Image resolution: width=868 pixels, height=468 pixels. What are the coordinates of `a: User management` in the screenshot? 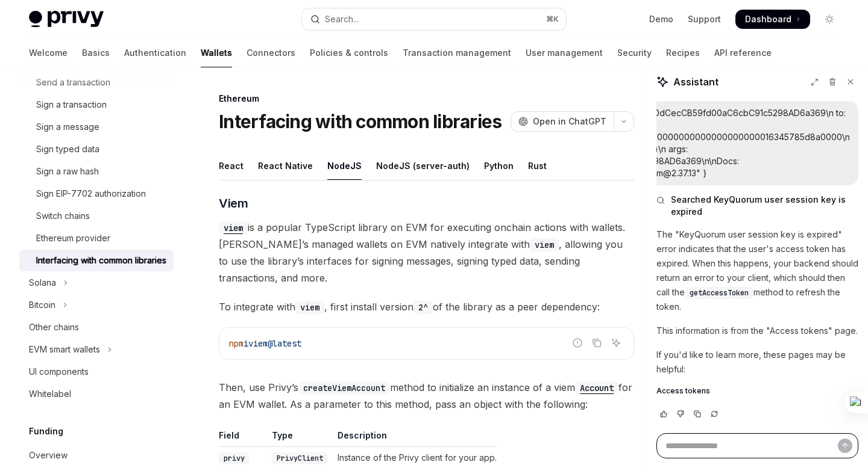 It's located at (564, 53).